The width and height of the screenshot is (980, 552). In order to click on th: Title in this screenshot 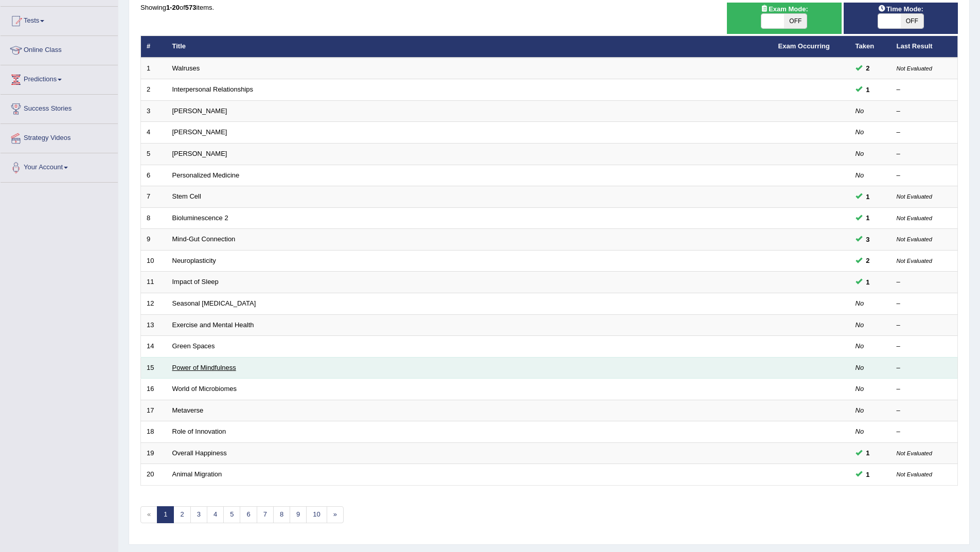, I will do `click(469, 47)`.